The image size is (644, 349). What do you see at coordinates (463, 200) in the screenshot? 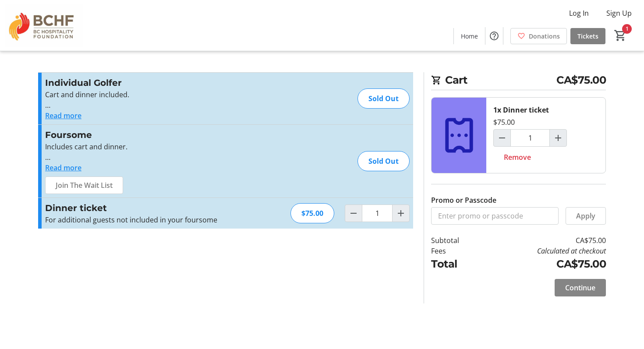
I see `label: Promo or Passcode` at bounding box center [463, 200].